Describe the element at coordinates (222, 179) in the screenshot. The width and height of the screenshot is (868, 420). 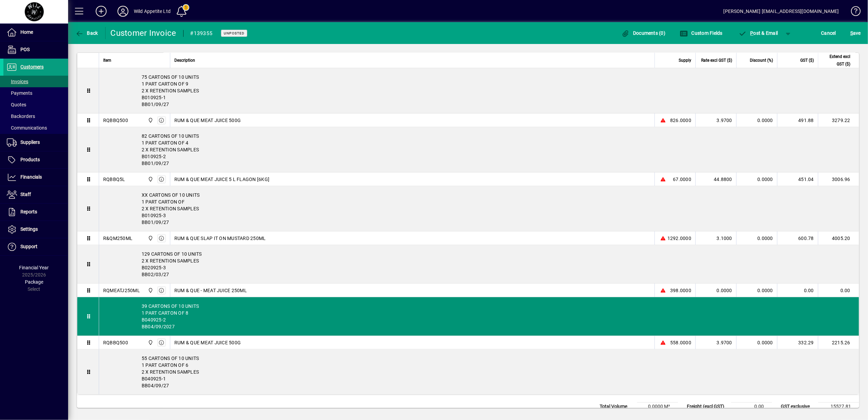
I see `span: RUM & QUE MEAT JUICE 5 L FLAGON [6KG]` at that location.